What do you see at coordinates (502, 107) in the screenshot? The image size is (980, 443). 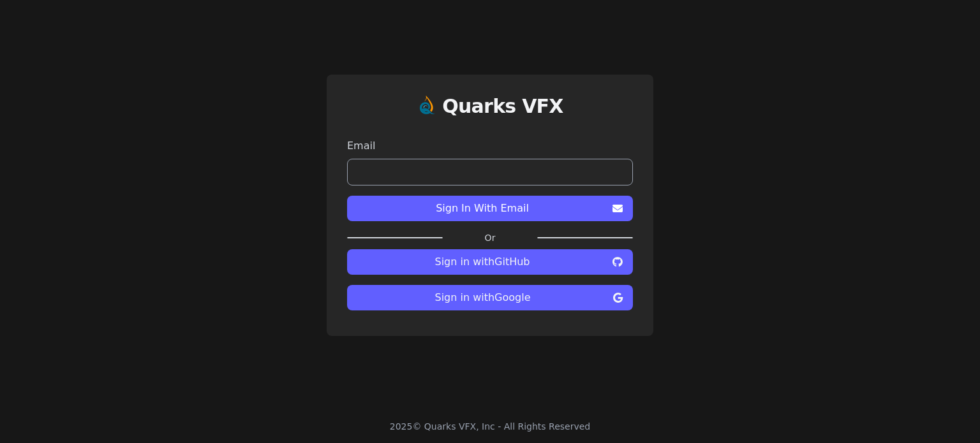 I see `h1: Quarks VFX` at bounding box center [502, 107].